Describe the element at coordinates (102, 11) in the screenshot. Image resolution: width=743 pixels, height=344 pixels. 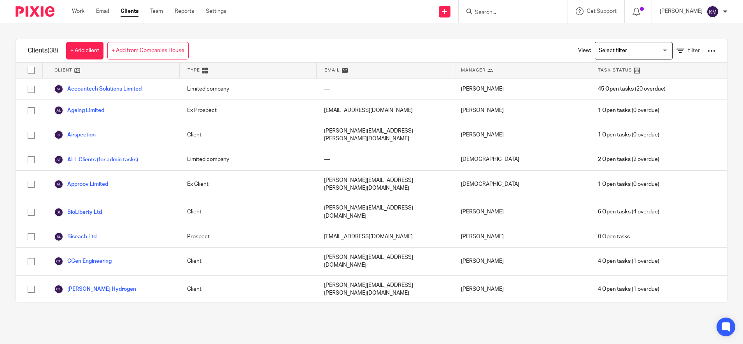
I see `a: Email` at that location.